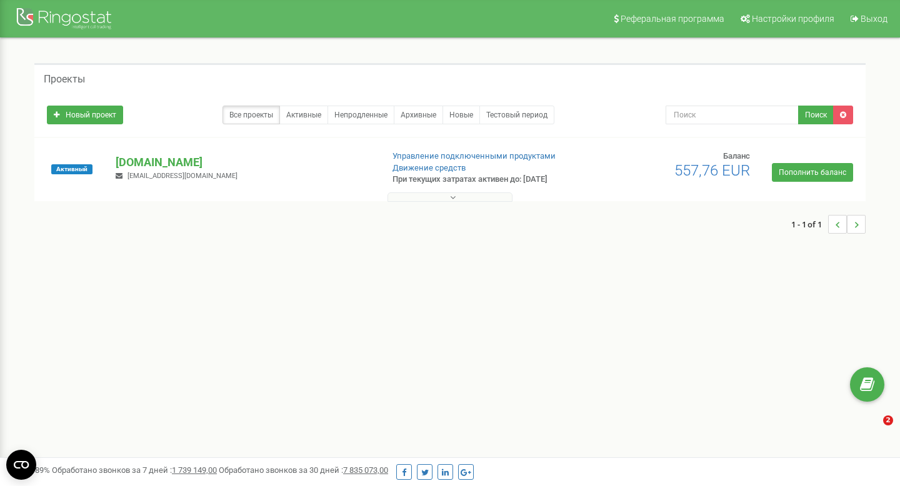 This screenshot has height=486, width=900. What do you see at coordinates (812, 172) in the screenshot?
I see `a: Пополнить баланс` at bounding box center [812, 172].